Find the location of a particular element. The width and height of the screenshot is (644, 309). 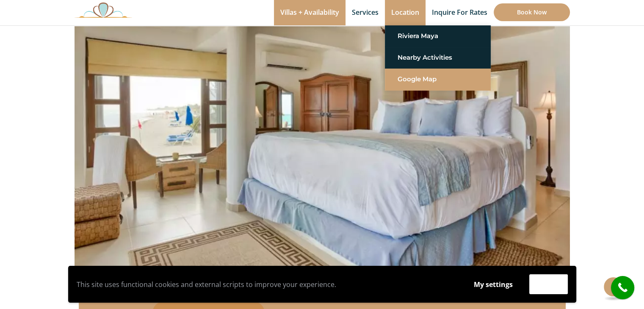

a: Book Now is located at coordinates (532, 12).